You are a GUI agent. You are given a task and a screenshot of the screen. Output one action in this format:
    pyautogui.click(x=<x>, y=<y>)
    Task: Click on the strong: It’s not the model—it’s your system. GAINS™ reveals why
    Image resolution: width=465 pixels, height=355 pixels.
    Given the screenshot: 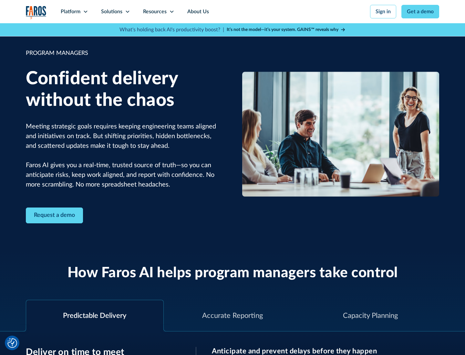 What is the action you would take?
    pyautogui.click(x=283, y=30)
    